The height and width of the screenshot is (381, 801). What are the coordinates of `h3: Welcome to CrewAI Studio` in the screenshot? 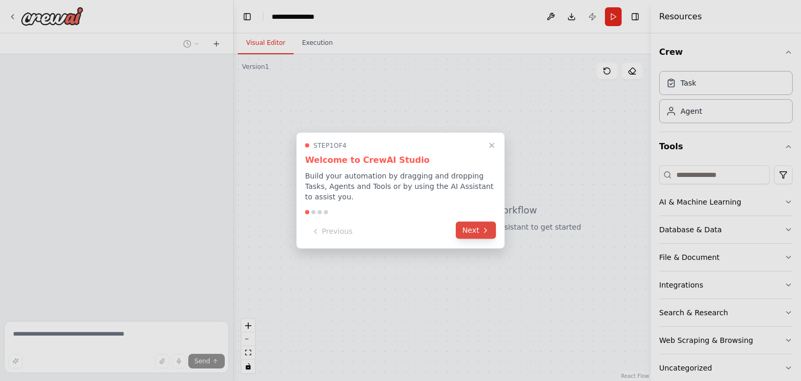 It's located at (401, 160).